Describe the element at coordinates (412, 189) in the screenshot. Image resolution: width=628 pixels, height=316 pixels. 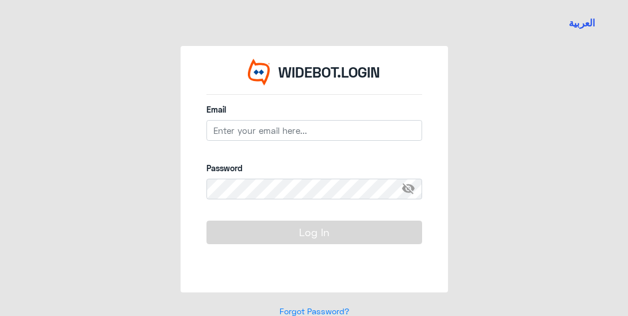
I see `span: visibility_off` at that location.